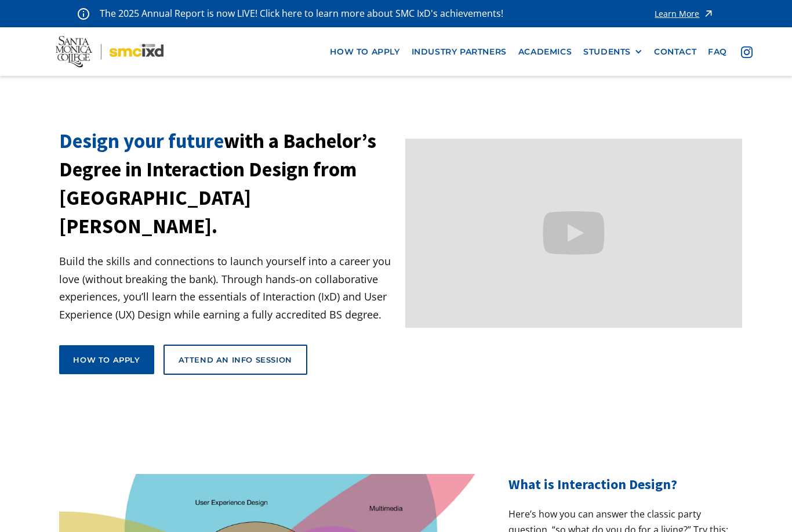 Image resolution: width=792 pixels, height=532 pixels. What do you see at coordinates (675, 52) in the screenshot?
I see `a: contact` at bounding box center [675, 52].